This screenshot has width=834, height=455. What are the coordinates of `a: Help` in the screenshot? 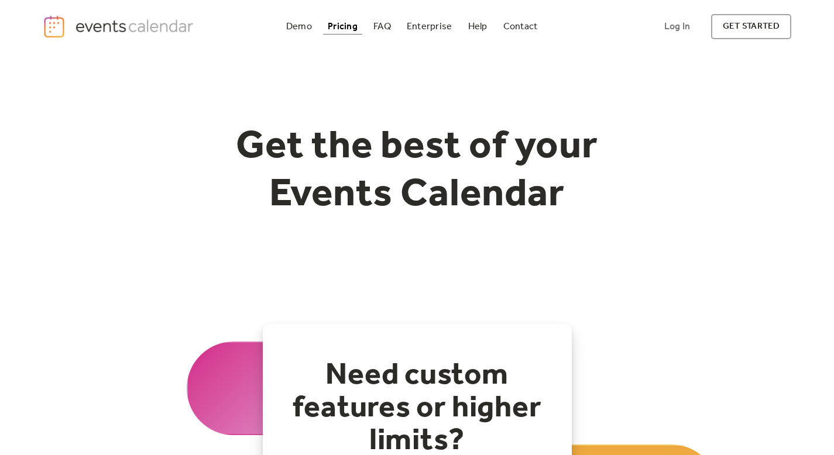 It's located at (477, 26).